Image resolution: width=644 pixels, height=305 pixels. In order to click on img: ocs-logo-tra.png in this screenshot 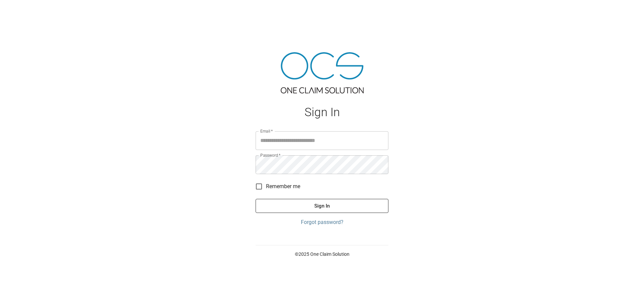, I will do `click(322, 73)`.